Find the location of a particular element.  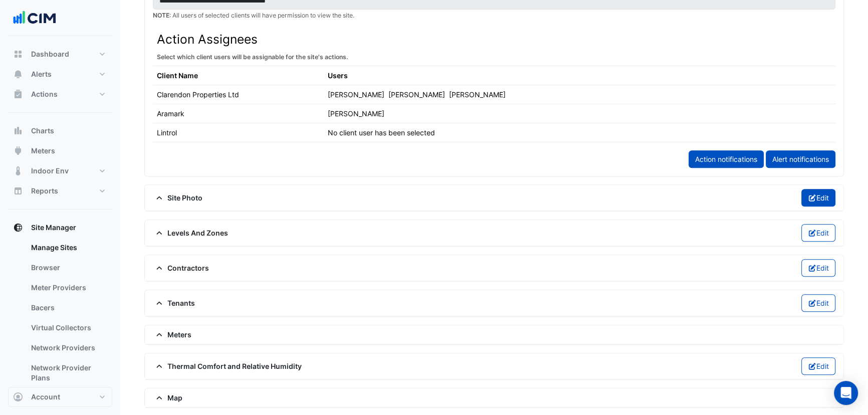

button: Indoor Env is located at coordinates (60, 171).